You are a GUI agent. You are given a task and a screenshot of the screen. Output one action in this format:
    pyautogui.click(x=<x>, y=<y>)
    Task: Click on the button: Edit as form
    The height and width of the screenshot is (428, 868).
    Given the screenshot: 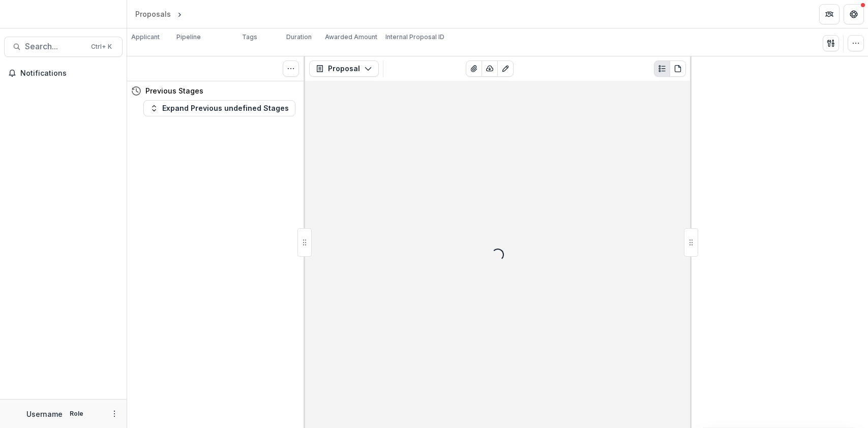 What is the action you would take?
    pyautogui.click(x=506, y=69)
    